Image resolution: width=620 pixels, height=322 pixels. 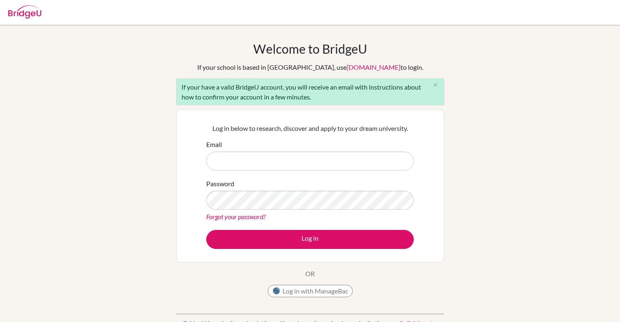 I want to click on p: Log in below to research, discover and apply to your dream university., so click(x=310, y=128).